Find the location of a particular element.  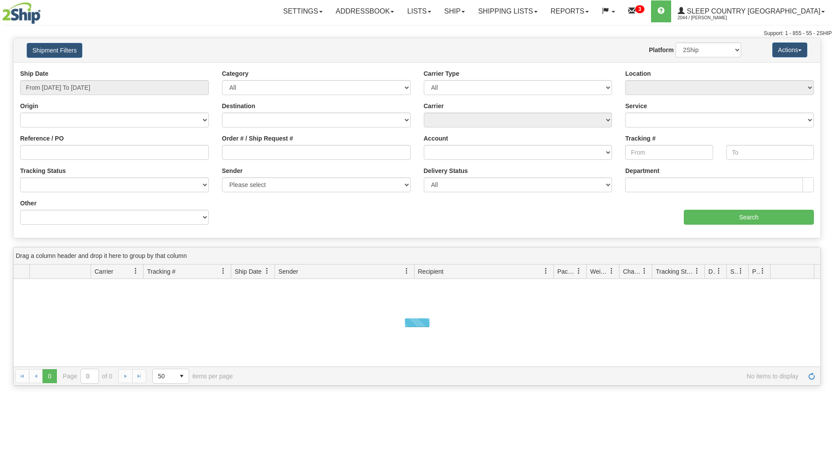

button: Actions is located at coordinates (790, 50).